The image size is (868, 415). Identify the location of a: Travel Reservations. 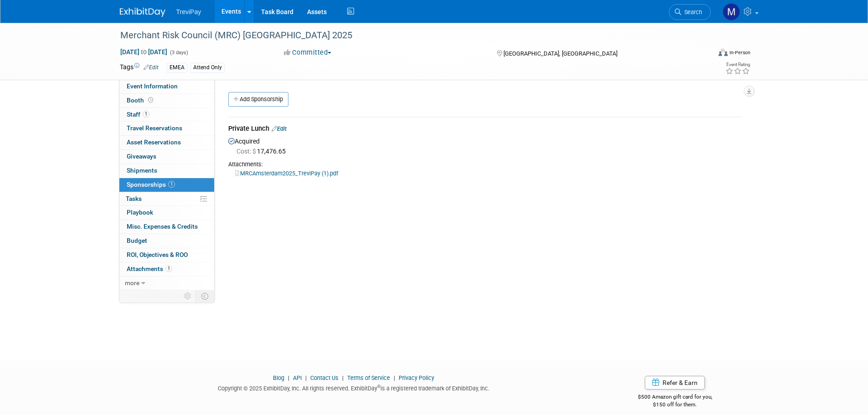
(166, 128).